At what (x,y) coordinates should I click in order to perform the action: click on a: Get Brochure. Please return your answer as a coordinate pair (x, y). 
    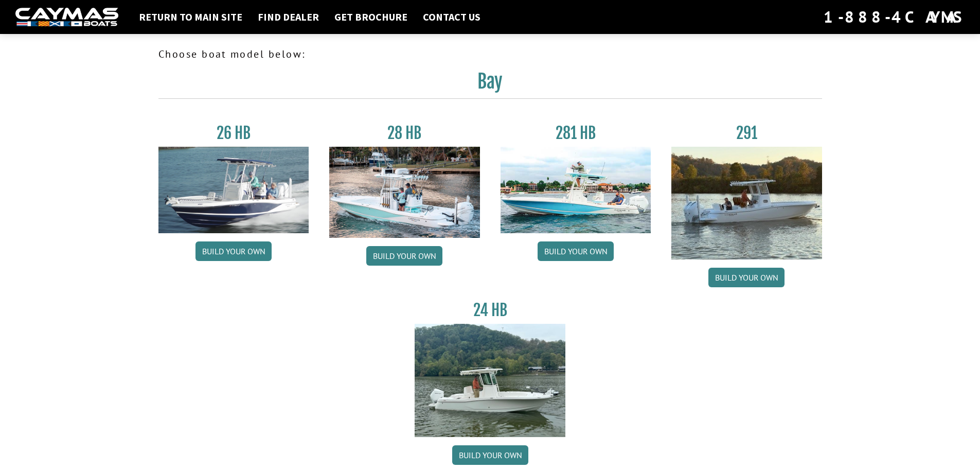
    Looking at the image, I should click on (371, 17).